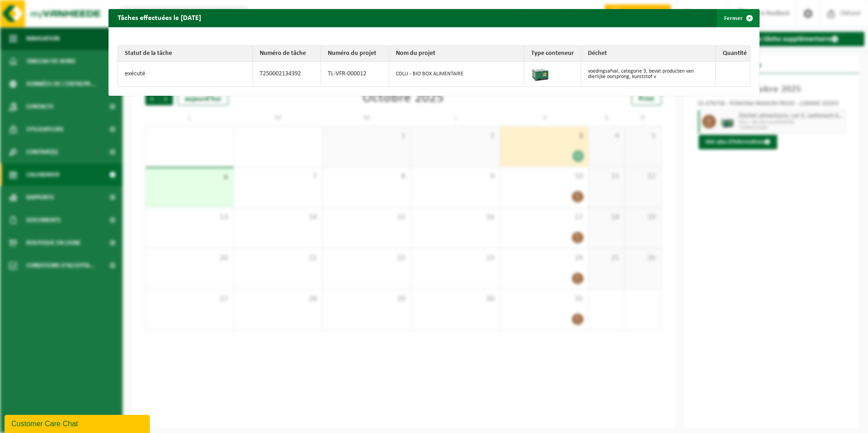 The height and width of the screenshot is (433, 868). Describe the element at coordinates (552, 54) in the screenshot. I see `th: Type conteneur` at that location.